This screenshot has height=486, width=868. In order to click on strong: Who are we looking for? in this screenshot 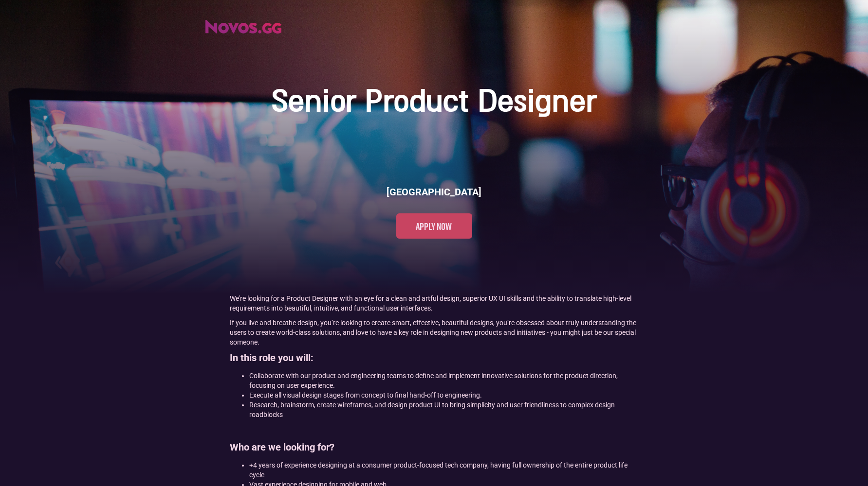, I will do `click(282, 448)`.